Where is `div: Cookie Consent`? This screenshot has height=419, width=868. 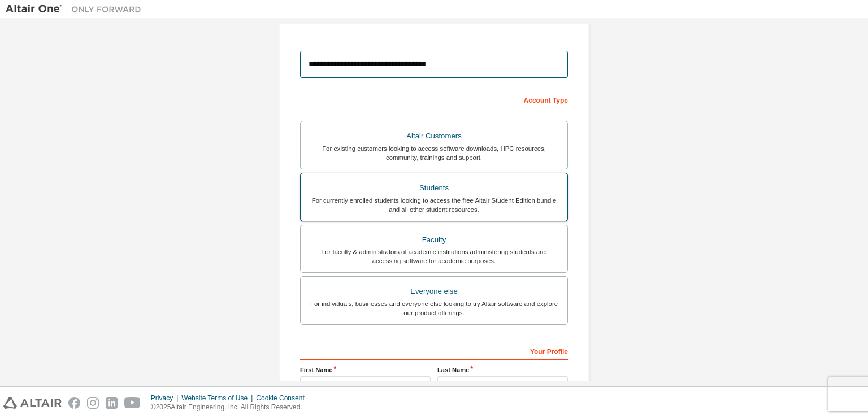
div: Cookie Consent is located at coordinates (283, 398).